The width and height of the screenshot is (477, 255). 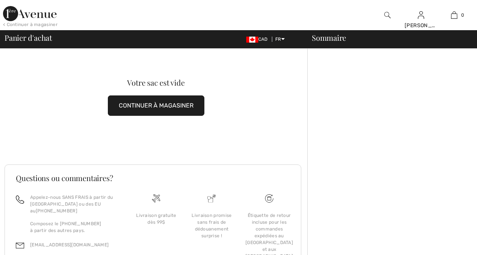 What do you see at coordinates (463, 15) in the screenshot?
I see `span: 0` at bounding box center [463, 15].